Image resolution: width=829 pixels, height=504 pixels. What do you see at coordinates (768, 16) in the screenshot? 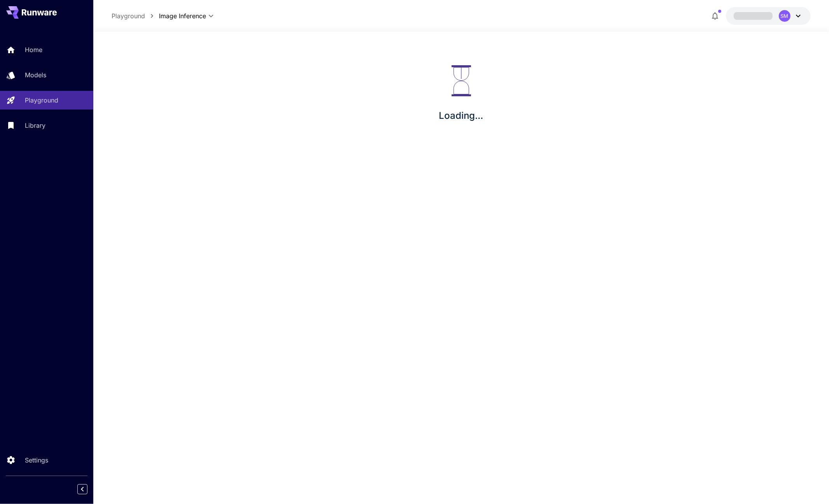
I see `button: SM` at bounding box center [768, 16].